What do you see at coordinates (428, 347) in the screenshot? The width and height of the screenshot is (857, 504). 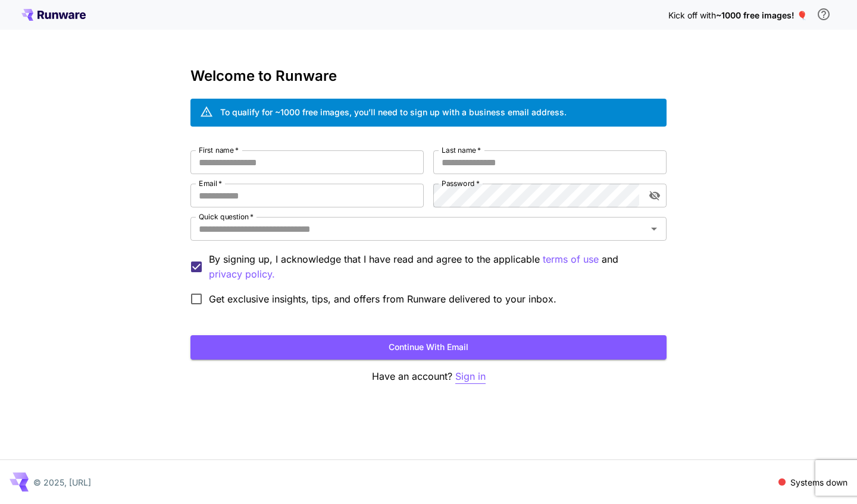 I see `button: Continue with email` at bounding box center [428, 347].